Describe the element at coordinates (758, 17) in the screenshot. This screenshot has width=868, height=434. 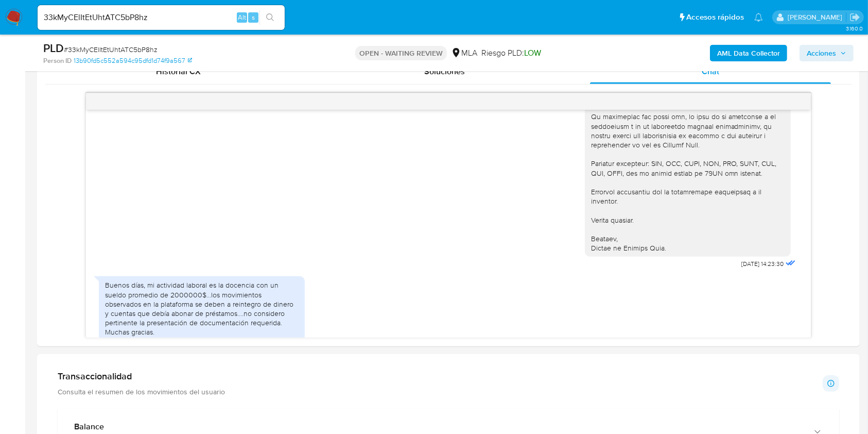
I see `a: Notificaciones` at that location.